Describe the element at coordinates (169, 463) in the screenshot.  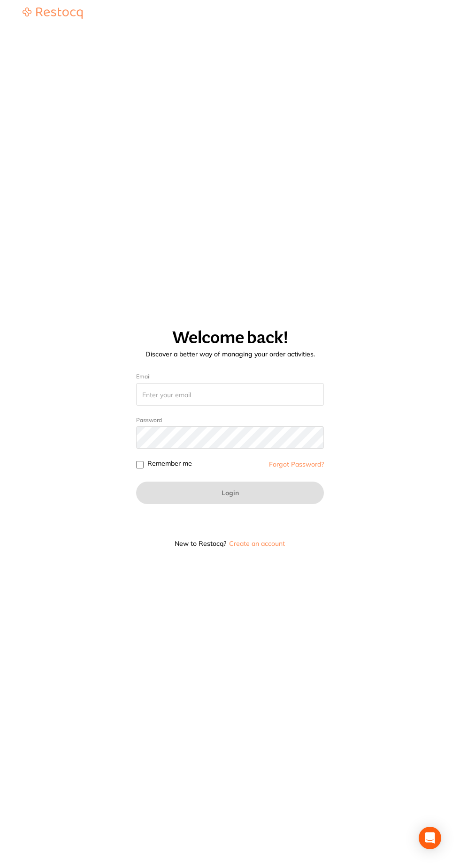
I see `label: Remember me` at that location.